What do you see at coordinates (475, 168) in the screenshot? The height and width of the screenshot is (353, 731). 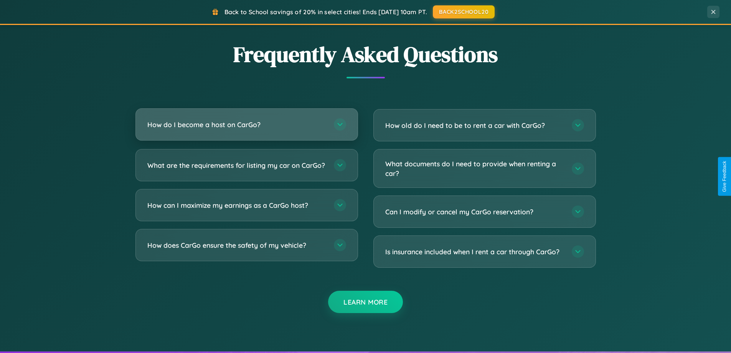 I see `h3: What documents do I need to provide when renting a car?` at bounding box center [475, 168].